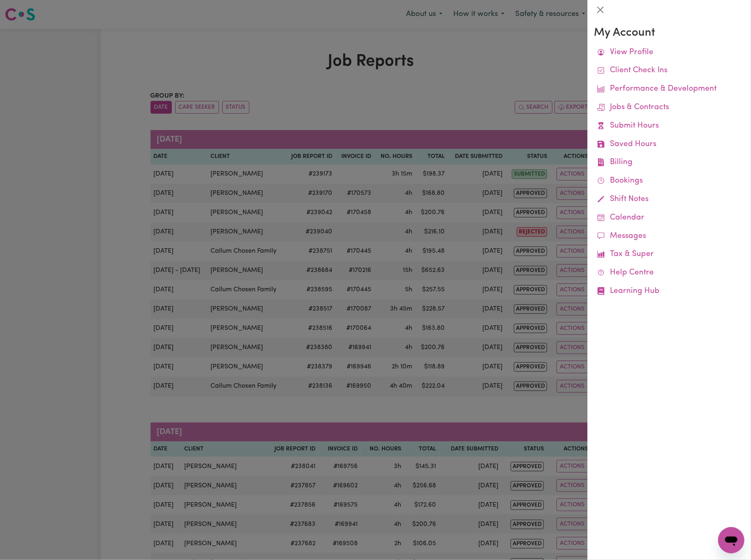  I want to click on a: Submit Hours, so click(669, 126).